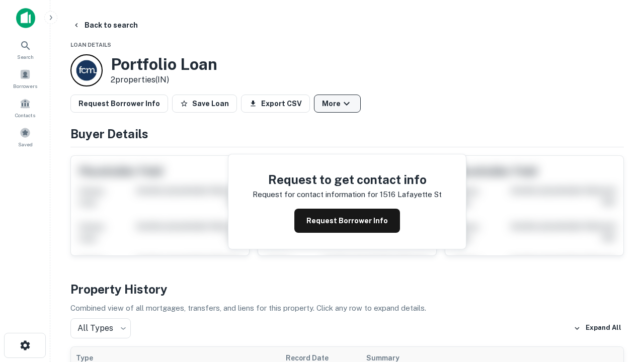  What do you see at coordinates (25, 78) in the screenshot?
I see `div: Borrowers` at bounding box center [25, 78].